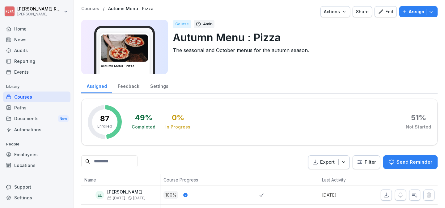 The height and width of the screenshot is (208, 445). Describe the element at coordinates (37, 61) in the screenshot. I see `div: Reporting` at that location.